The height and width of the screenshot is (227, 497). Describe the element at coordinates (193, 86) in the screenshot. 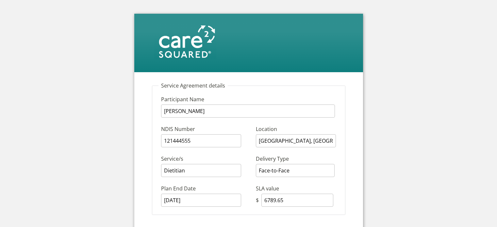

I see `legend: Service Agreement details` at that location.